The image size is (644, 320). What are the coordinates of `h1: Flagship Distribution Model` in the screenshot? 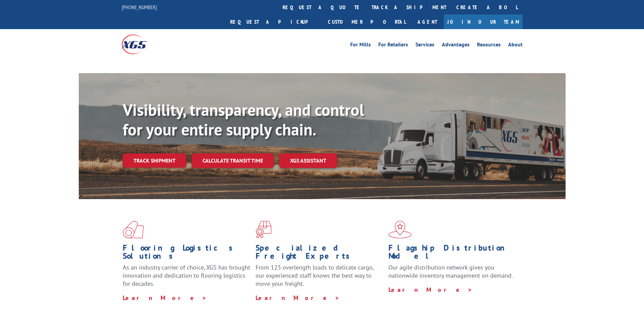 It's located at (452, 253).